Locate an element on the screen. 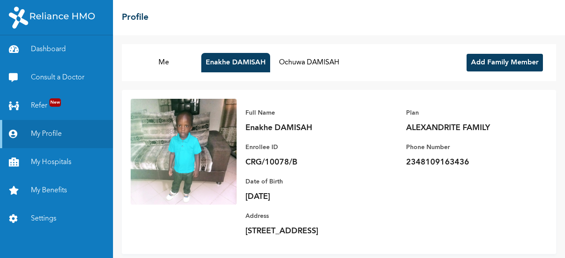 This screenshot has height=258, width=565. img: RelianceHMO's Logo is located at coordinates (52, 18).